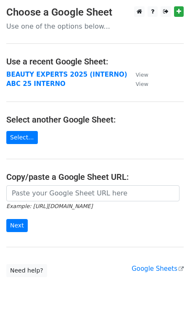 The height and width of the screenshot is (318, 190). What do you see at coordinates (67, 75) in the screenshot?
I see `a: BEAUTY EXPERTS 2025 (INTERNO)` at bounding box center [67, 75].